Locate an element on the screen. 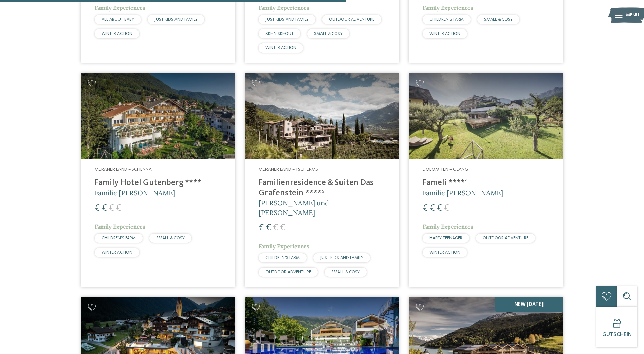  span: Dolomiten – Olang is located at coordinates (445, 169).